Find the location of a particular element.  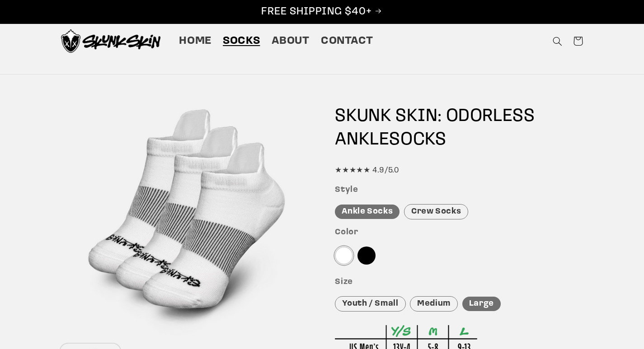

div: ★★★★★ 4.9/5.0 is located at coordinates (459, 171).